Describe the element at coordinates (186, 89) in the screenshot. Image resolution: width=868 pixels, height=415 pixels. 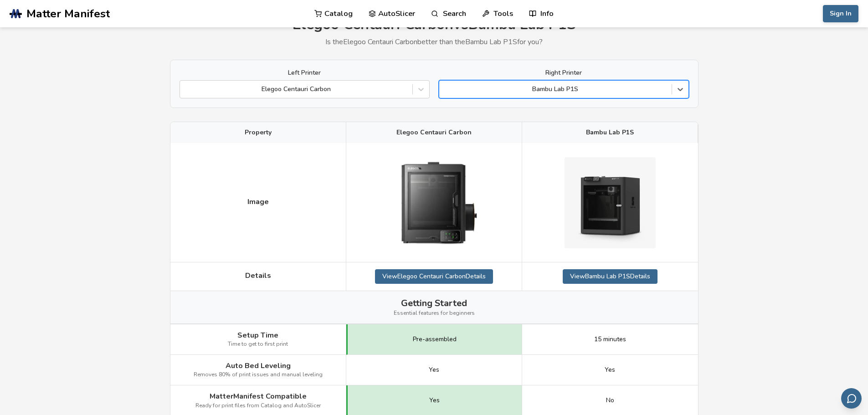
I see `input: Elegoo Centauri Carbon` at that location.